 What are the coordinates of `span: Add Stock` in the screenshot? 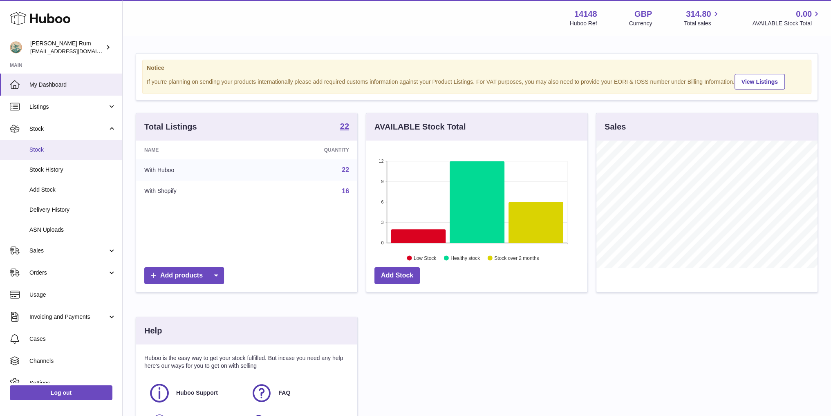 It's located at (73, 190).